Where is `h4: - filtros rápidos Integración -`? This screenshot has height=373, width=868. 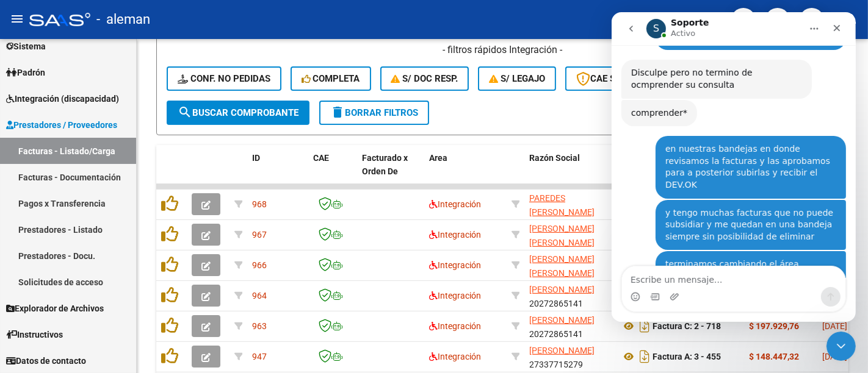
h4: - filtros rápidos Integración - is located at coordinates (503, 50).